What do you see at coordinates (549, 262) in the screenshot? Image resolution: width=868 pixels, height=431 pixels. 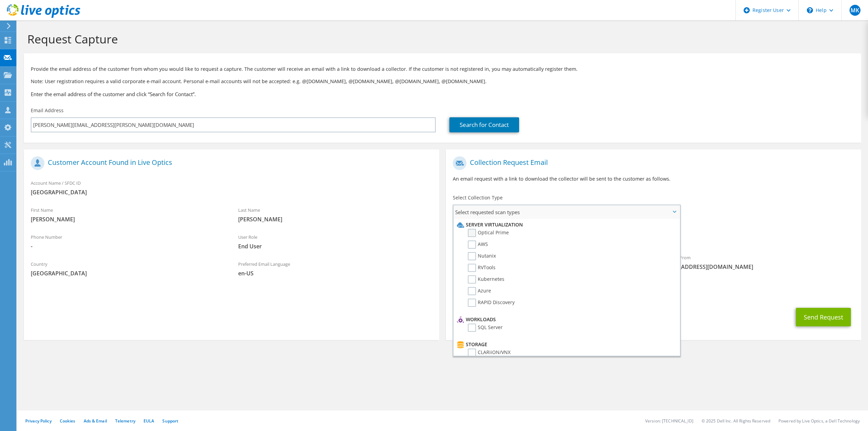 I see `div: To` at bounding box center [549, 262].